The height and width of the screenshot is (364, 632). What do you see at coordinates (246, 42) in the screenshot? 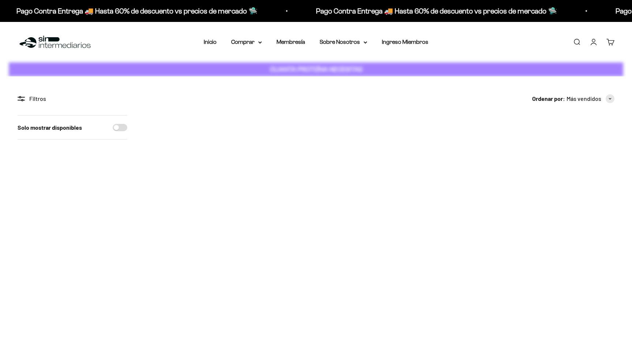
I see `summary: Comprar` at bounding box center [246, 42].